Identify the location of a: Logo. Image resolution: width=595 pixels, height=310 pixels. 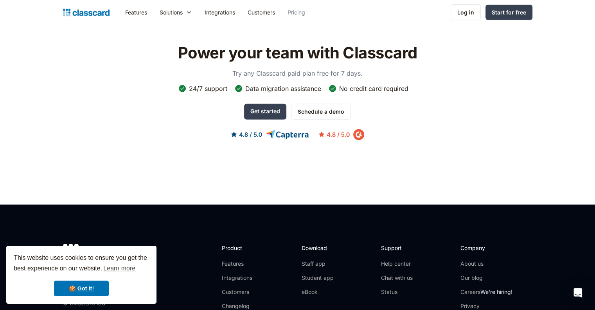
(86, 13).